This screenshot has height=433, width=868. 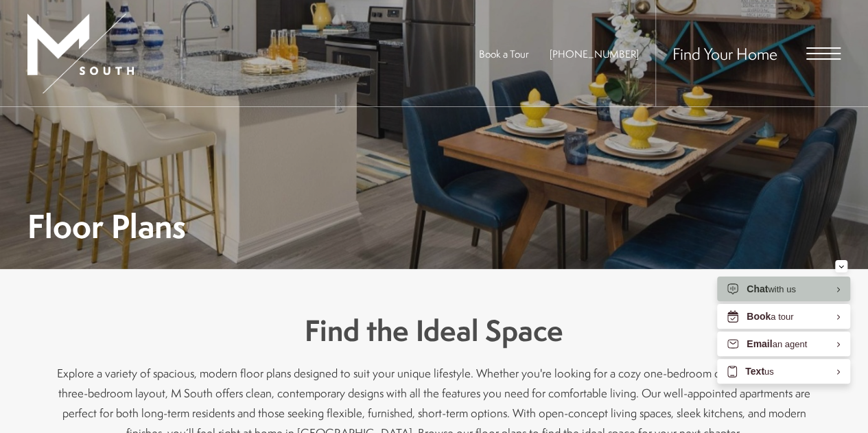 What do you see at coordinates (503, 54) in the screenshot?
I see `a: Book a Tour` at bounding box center [503, 54].